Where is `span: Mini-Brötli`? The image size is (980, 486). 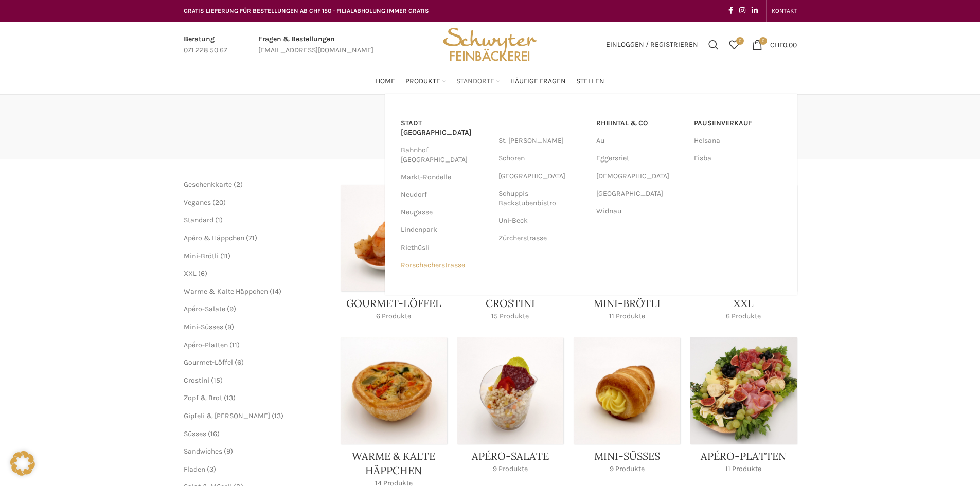
span: Mini-Brötli is located at coordinates (201, 256).